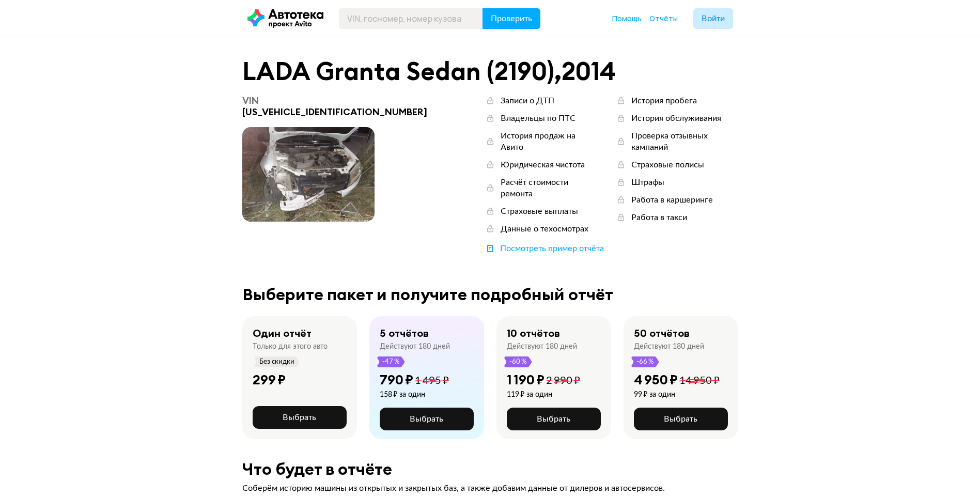 Image resolution: width=980 pixels, height=497 pixels. What do you see at coordinates (655, 380) in the screenshot?
I see `div: 4 950 ₽` at bounding box center [655, 380].